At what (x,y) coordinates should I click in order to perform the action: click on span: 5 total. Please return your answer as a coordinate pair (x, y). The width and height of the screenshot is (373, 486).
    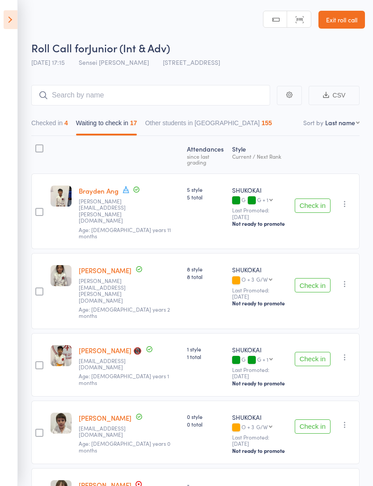
    Looking at the image, I should click on (206, 197).